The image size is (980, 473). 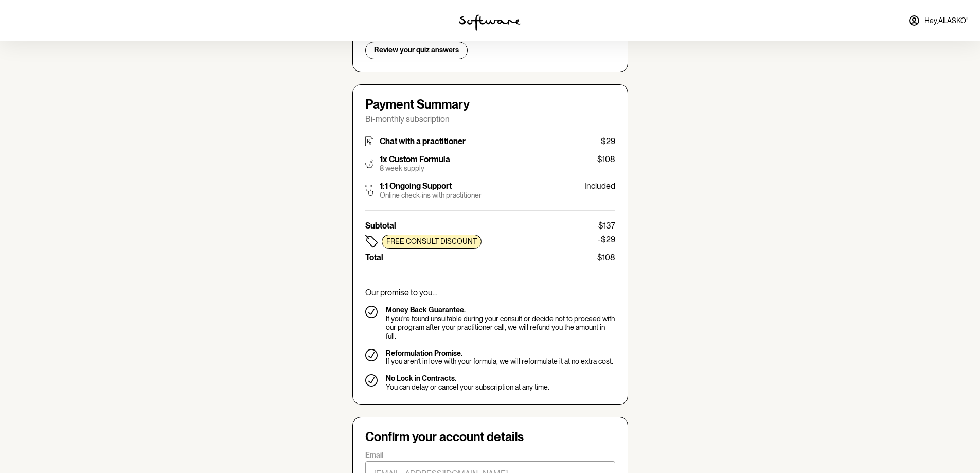 What do you see at coordinates (415, 159) in the screenshot?
I see `p: 1x Custom Formula` at bounding box center [415, 159].